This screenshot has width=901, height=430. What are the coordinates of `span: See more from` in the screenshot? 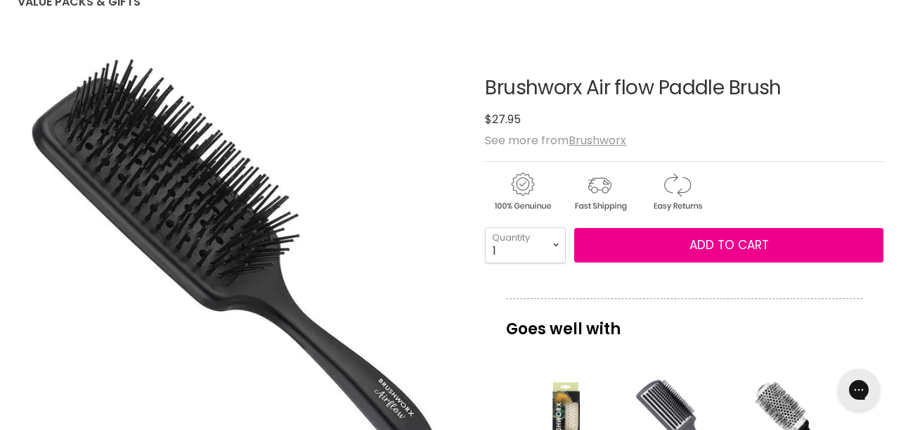 It's located at (555, 140).